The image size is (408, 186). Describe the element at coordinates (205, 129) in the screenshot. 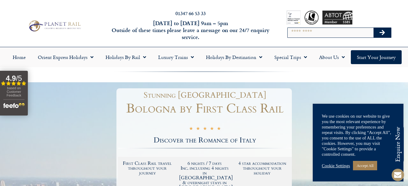

I see `div: 5/5` at that location.